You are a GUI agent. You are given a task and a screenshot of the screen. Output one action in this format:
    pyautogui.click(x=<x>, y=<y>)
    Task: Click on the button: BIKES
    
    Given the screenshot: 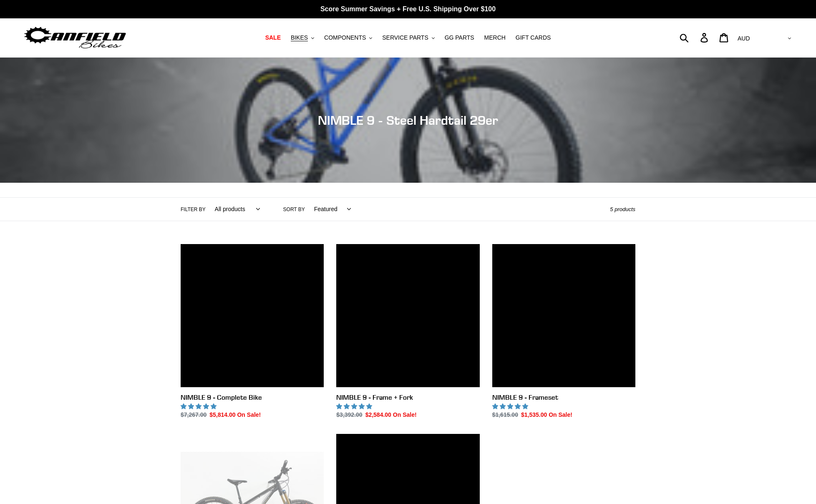 What is the action you would take?
    pyautogui.click(x=302, y=38)
    